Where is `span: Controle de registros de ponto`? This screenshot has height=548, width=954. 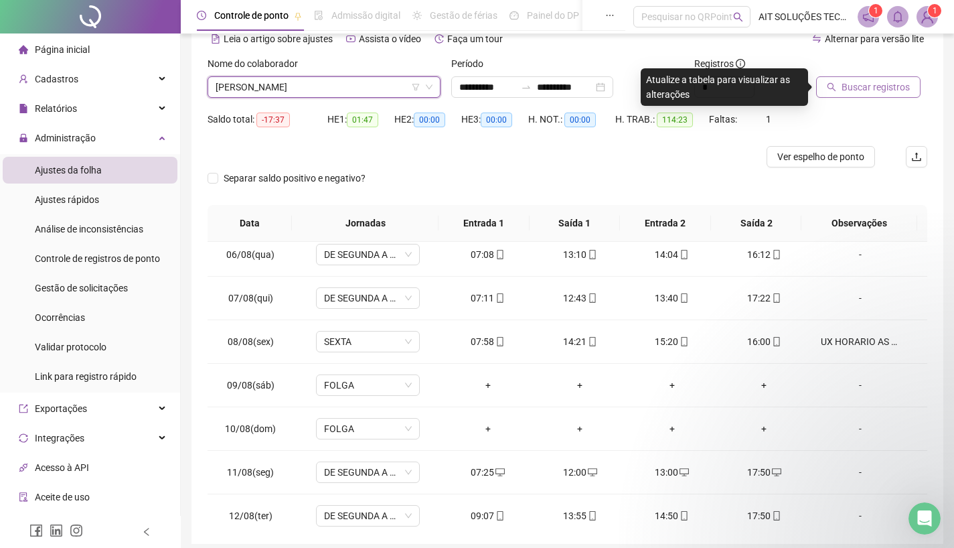
span: Controle de registros de ponto is located at coordinates (97, 258).